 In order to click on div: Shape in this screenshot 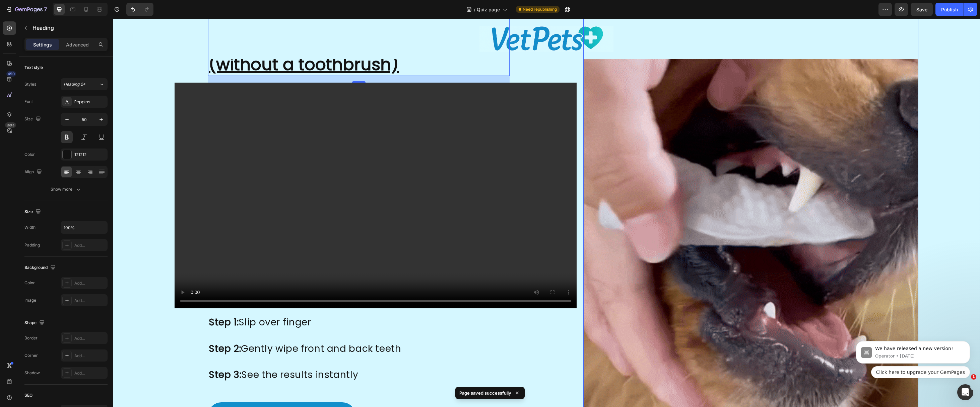, I will do `click(35, 323)`.